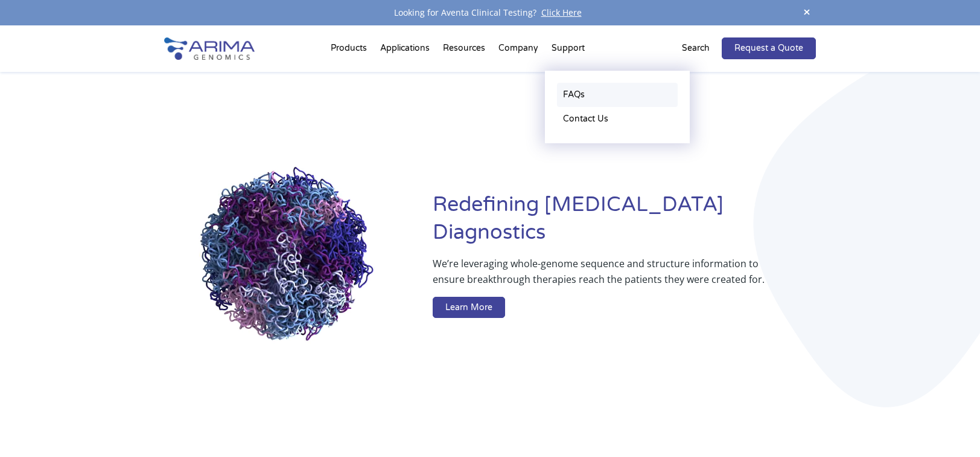 Image resolution: width=980 pixels, height=457 pixels. Describe the element at coordinates (600, 276) in the screenshot. I see `p: We’re leveraging whole-genome sequence and structure information to ensure breakthrough therapies...` at that location.